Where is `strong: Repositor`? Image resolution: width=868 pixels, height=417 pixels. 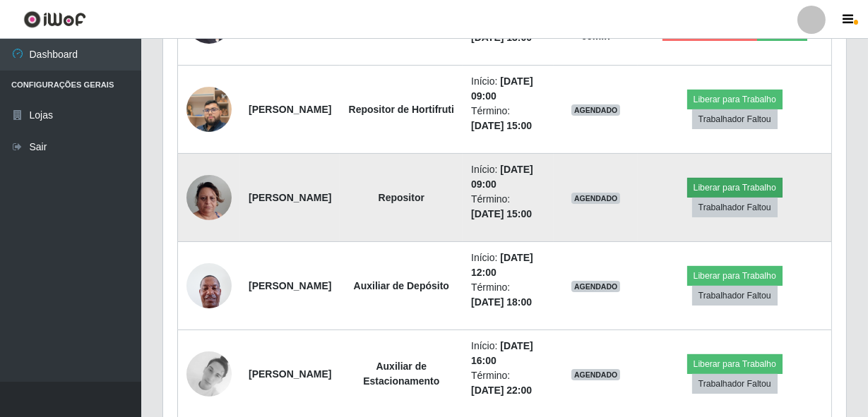 strong: Repositor is located at coordinates (401, 198).